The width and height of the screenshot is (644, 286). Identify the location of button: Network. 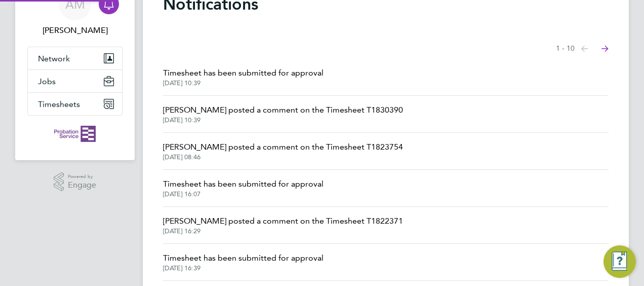
(75, 58).